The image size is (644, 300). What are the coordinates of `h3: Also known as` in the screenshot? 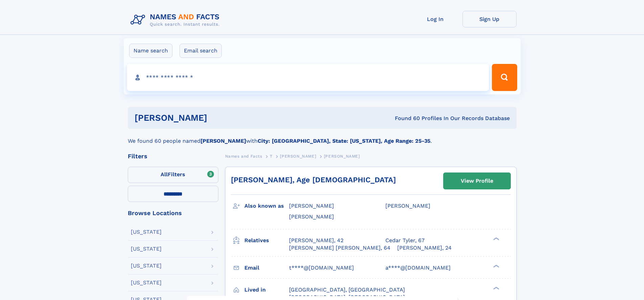 It's located at (267, 206).